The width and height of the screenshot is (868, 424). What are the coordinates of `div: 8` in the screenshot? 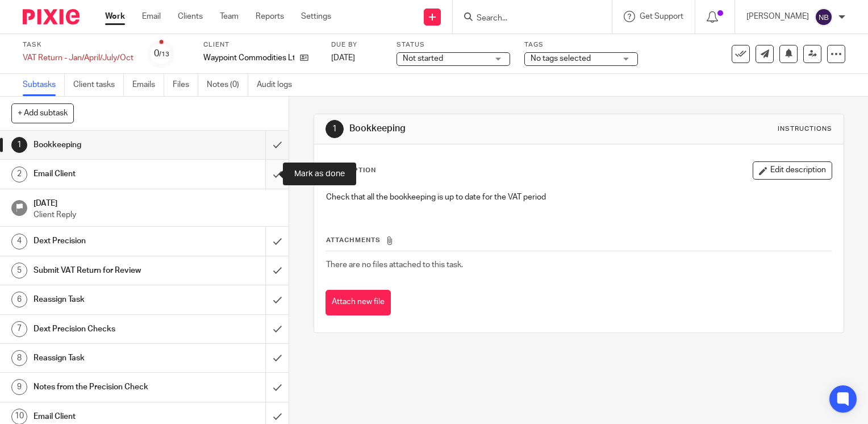 It's located at (19, 359).